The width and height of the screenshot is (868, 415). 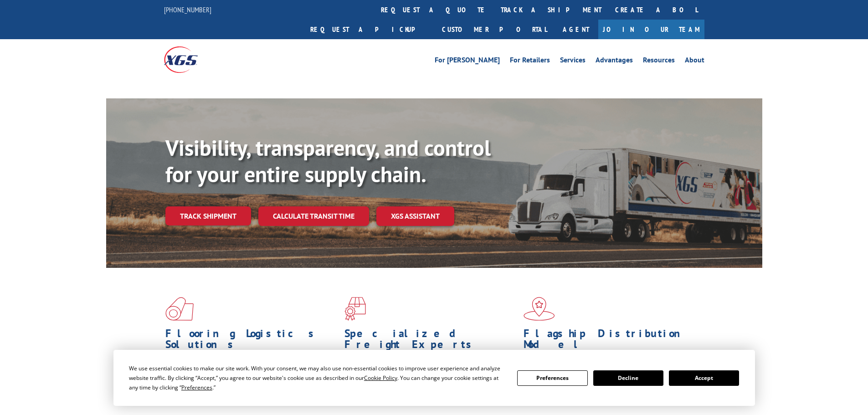 I want to click on a: XGS ASSISTANT, so click(x=415, y=216).